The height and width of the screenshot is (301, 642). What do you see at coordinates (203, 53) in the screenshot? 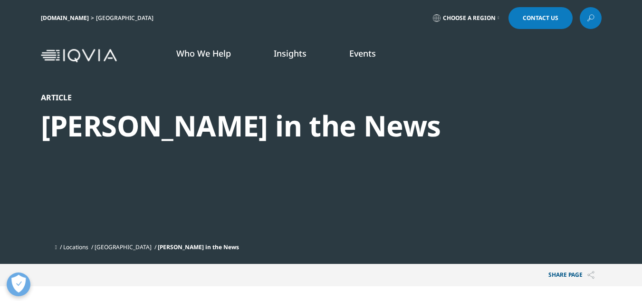
I see `a: Who We Help` at bounding box center [203, 53].